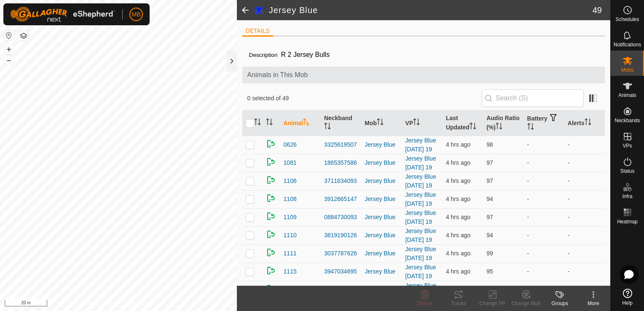  What do you see at coordinates (136, 14) in the screenshot?
I see `span: MB` at bounding box center [136, 14].